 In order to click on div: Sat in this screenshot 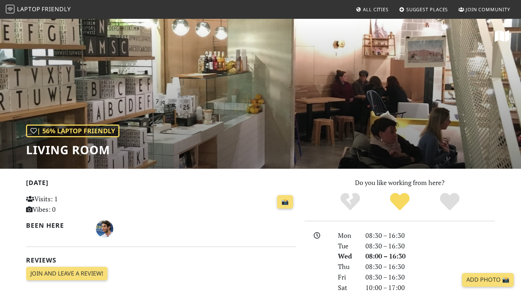, I will do `click(347, 287)`.